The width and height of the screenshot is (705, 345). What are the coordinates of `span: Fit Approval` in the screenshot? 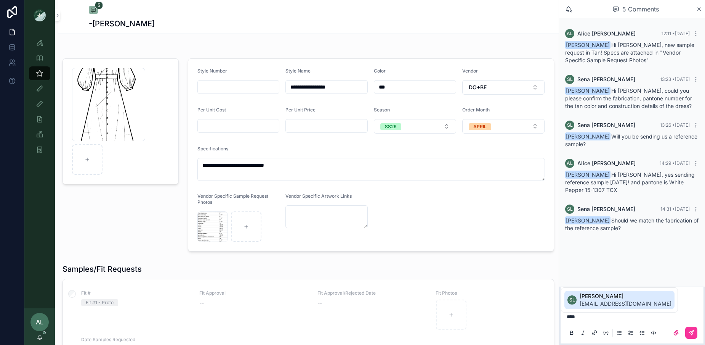 It's located at (254, 293).